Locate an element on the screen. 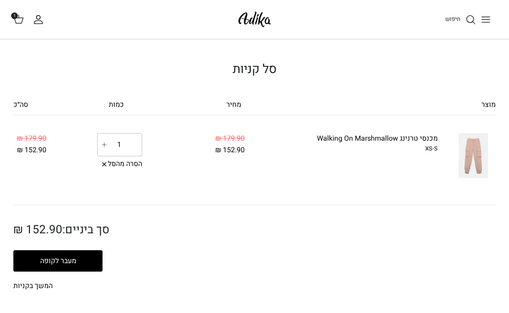 The height and width of the screenshot is (313, 509). div: 179.90 ₪ is located at coordinates (50, 139).